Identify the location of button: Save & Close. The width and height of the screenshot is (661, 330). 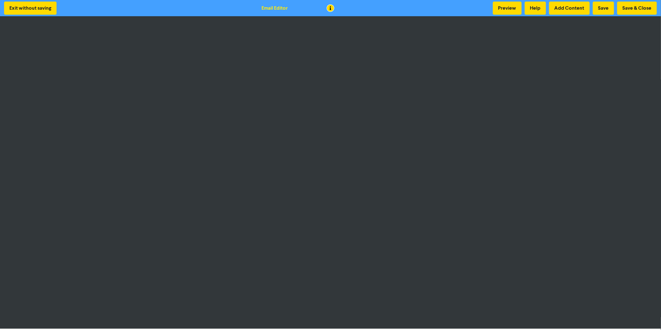
(637, 8).